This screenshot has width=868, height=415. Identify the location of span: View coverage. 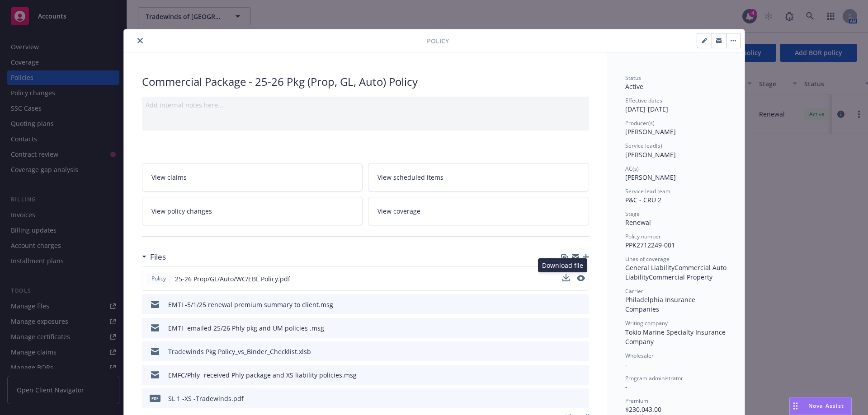
(399, 211).